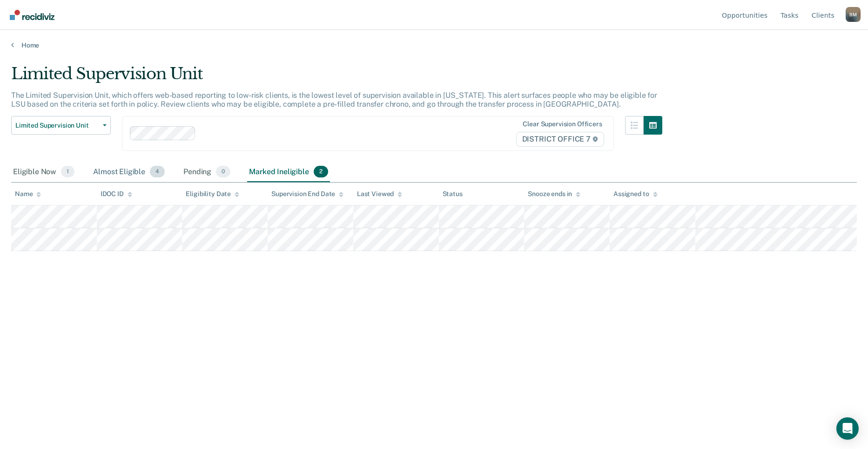  Describe the element at coordinates (57, 125) in the screenshot. I see `span: Limited Supervision Unit` at that location.